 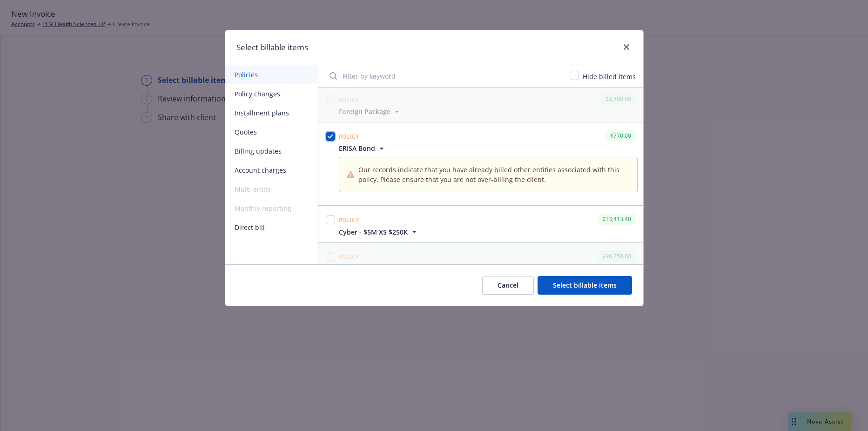 What do you see at coordinates (621, 135) in the screenshot?
I see `div: $770.00` at bounding box center [621, 135].